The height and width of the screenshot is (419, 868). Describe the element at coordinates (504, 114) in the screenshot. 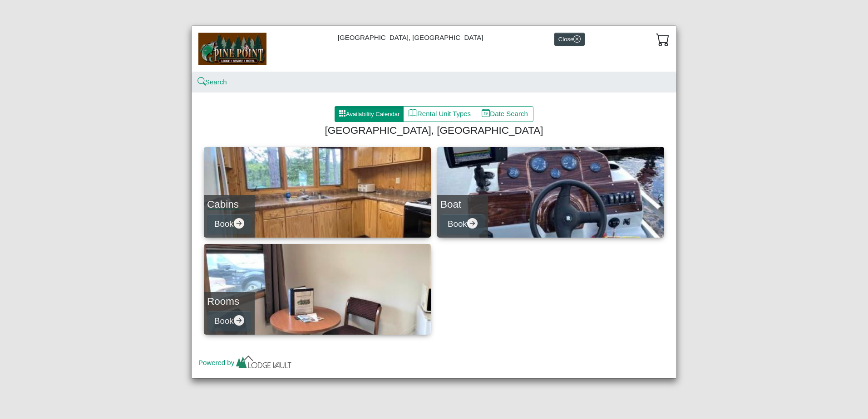

I see `button: calendar dateDate Search` at that location.